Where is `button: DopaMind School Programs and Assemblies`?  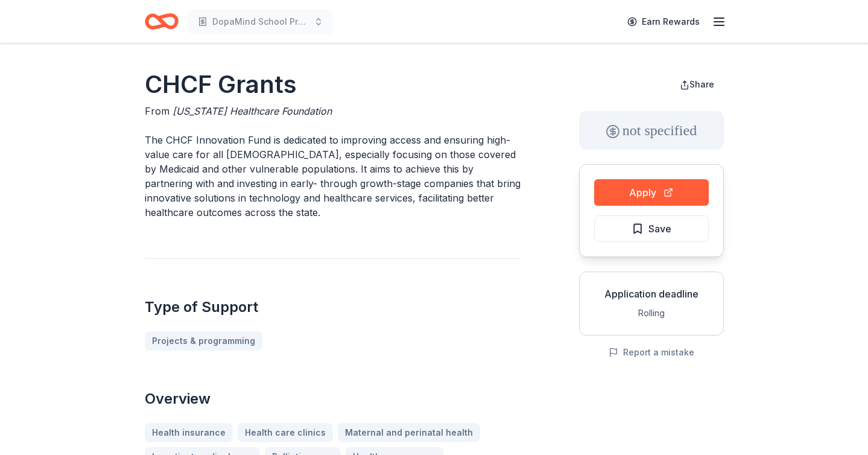 button: DopaMind School Programs and Assemblies is located at coordinates (261, 22).